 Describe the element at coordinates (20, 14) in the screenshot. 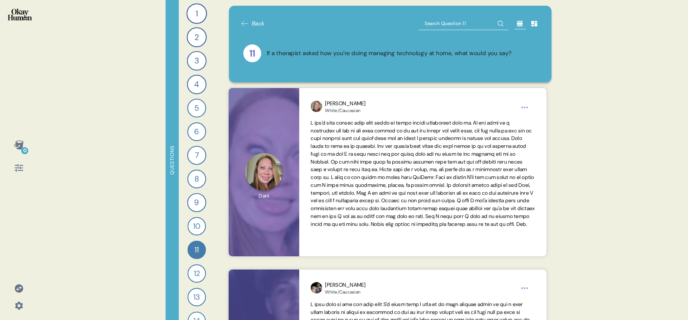

I see `img: okayhuman.3b1b6348.png` at that location.